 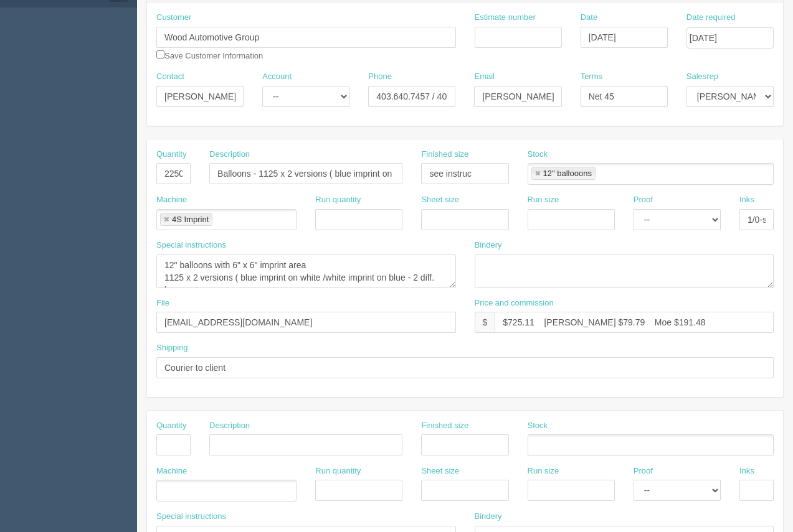 I want to click on label: Customer, so click(x=174, y=17).